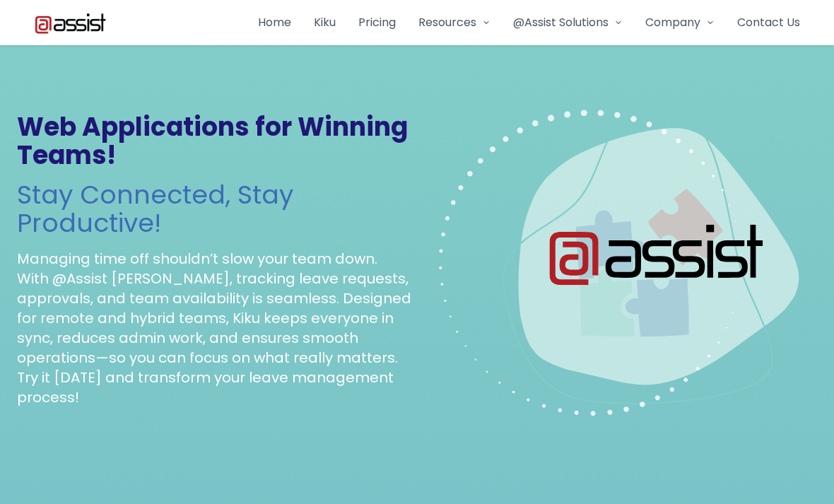 This screenshot has height=504, width=834. What do you see at coordinates (70, 22) in the screenshot?
I see `img: Atassist Logo` at bounding box center [70, 22].